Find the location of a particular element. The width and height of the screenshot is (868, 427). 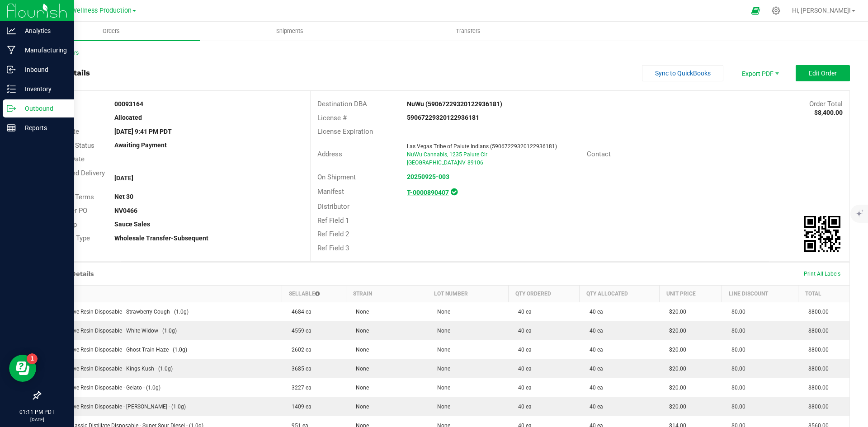

div: Manage settings is located at coordinates (775, 10).